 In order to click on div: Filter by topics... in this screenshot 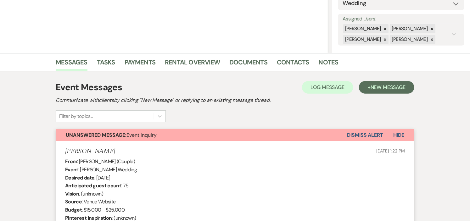, I will do `click(76, 116)`.